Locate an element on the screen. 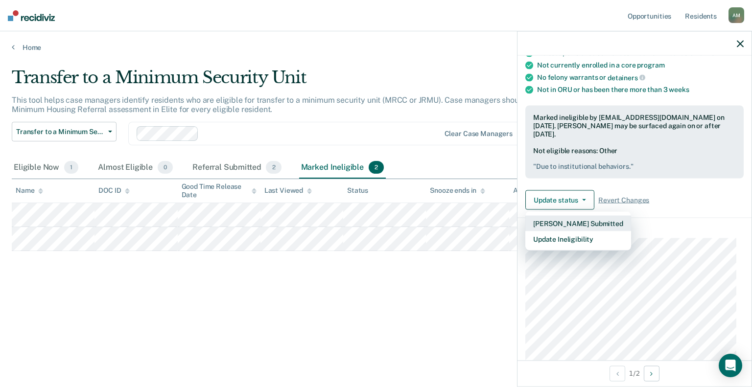 This screenshot has width=752, height=387. div: DOC ID is located at coordinates (114, 190).